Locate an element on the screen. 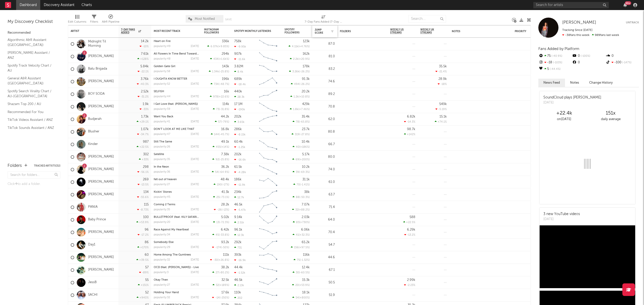 The height and width of the screenshot is (305, 644). span: 434 is located at coordinates (216, 59).